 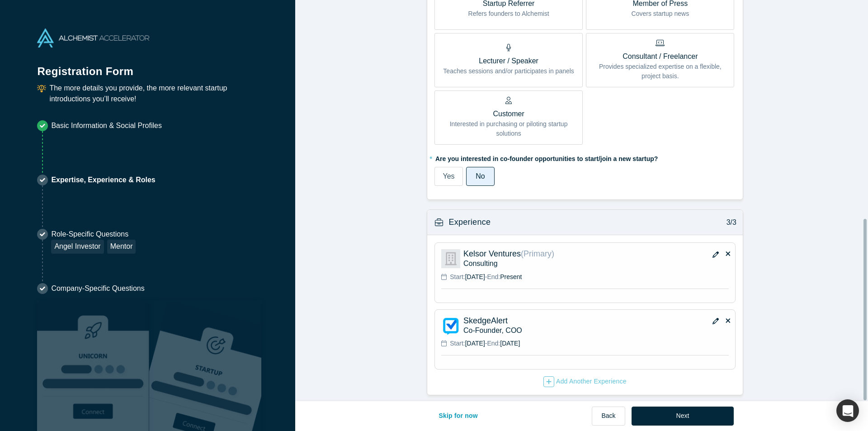 What do you see at coordinates (729, 222) in the screenshot?
I see `p: 3/3` at bounding box center [729, 222].